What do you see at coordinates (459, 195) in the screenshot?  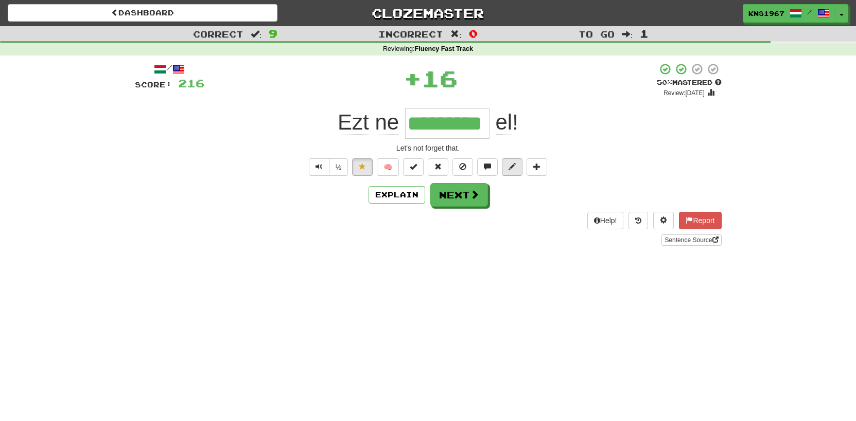 I see `button: Next` at bounding box center [459, 195].